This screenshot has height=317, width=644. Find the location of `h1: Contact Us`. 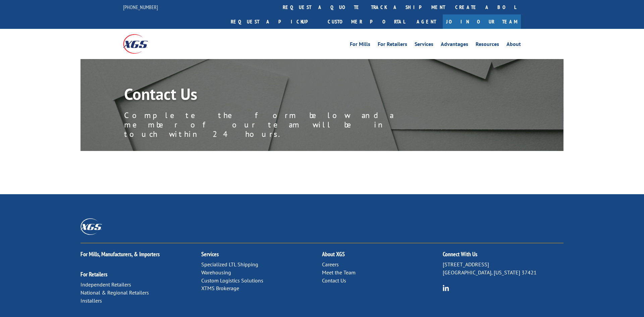

h1: Contact Us is located at coordinates (275, 95).